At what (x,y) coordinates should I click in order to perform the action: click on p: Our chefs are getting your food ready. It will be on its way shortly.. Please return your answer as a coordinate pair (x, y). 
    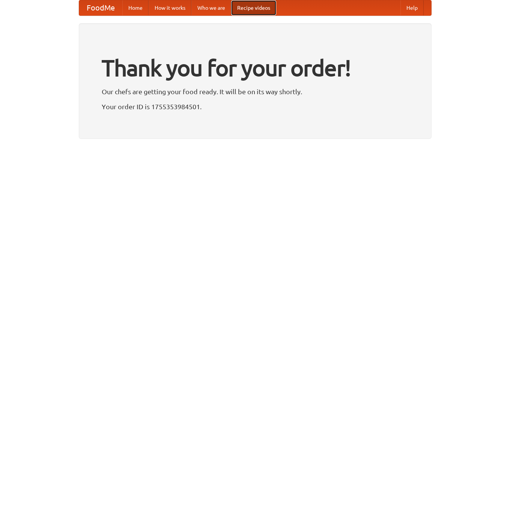
    Looking at the image, I should click on (255, 92).